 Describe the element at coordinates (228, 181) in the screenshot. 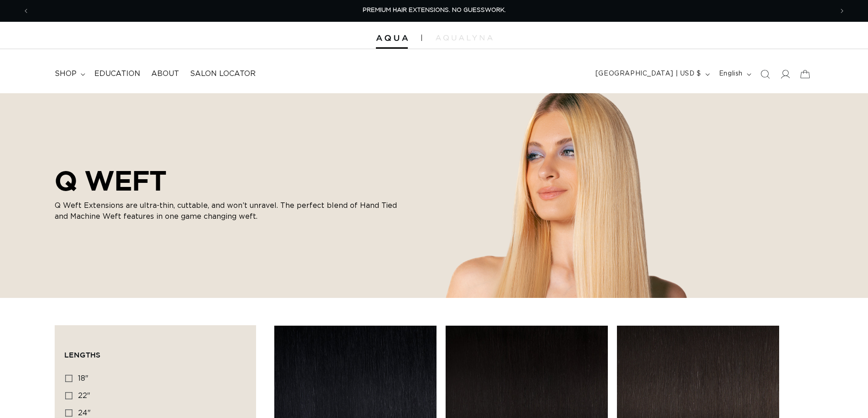

I see `h2: Q WEFT` at that location.